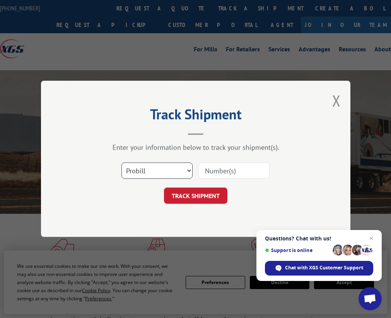 Image resolution: width=391 pixels, height=318 pixels. Describe the element at coordinates (370, 299) in the screenshot. I see `div: Open chat` at that location.